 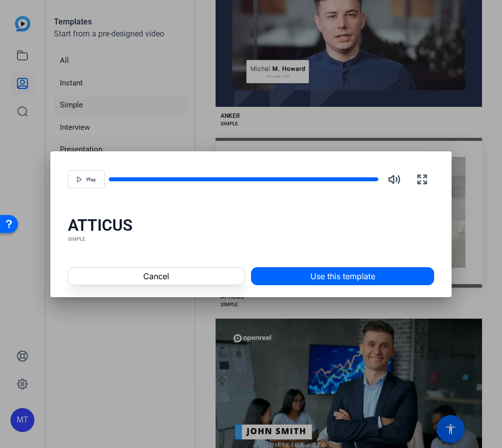 I want to click on div: ATTICUS, so click(x=251, y=225).